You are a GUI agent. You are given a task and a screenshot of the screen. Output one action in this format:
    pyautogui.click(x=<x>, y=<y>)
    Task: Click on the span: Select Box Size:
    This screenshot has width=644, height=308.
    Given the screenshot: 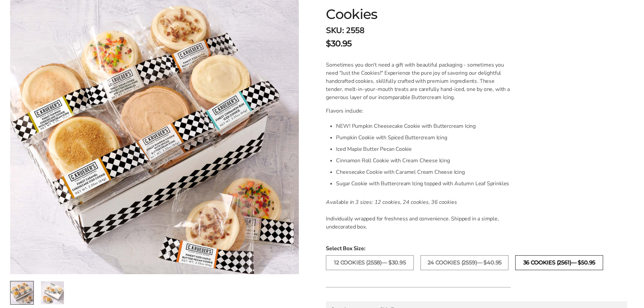 What is the action you would take?
    pyautogui.click(x=476, y=248)
    